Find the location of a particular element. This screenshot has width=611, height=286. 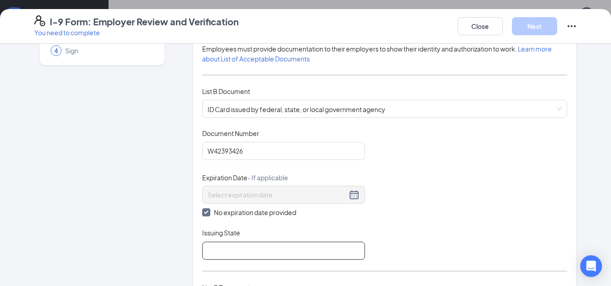

span: Expiration Date is located at coordinates (245, 178).